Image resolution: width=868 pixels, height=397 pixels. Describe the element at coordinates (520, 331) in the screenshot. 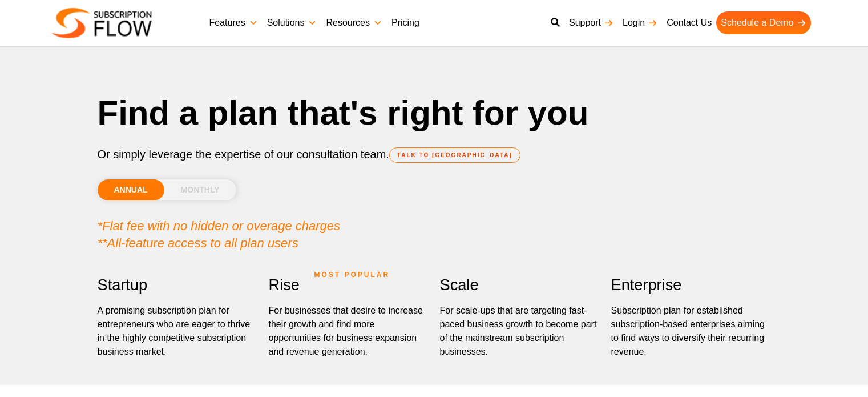

I see `div: For scale-ups that are targeting fast-paced business growth to become part of the mainstream subs...` at that location.